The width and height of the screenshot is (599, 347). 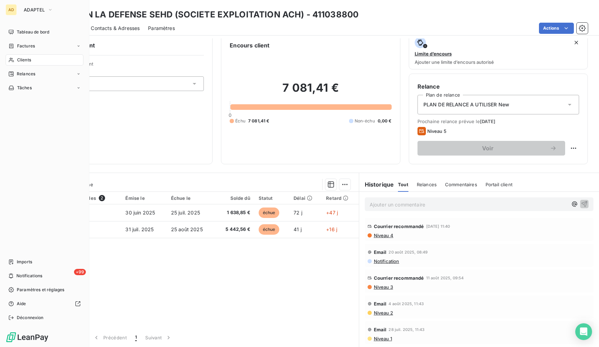 I want to click on span: Limite d’encours, so click(x=433, y=54).